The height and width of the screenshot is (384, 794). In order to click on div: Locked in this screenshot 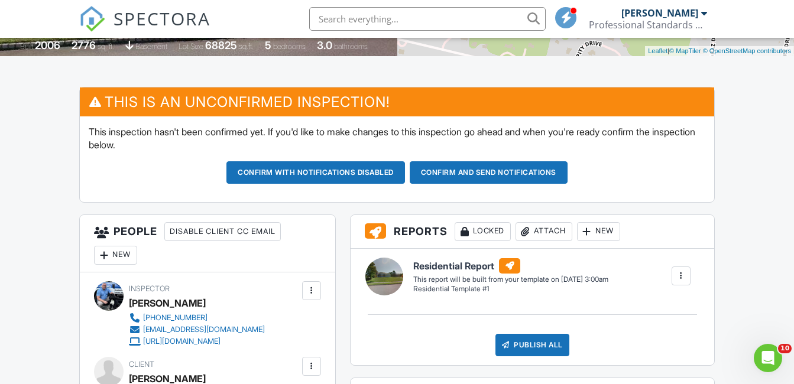, I will do `click(483, 232)`.